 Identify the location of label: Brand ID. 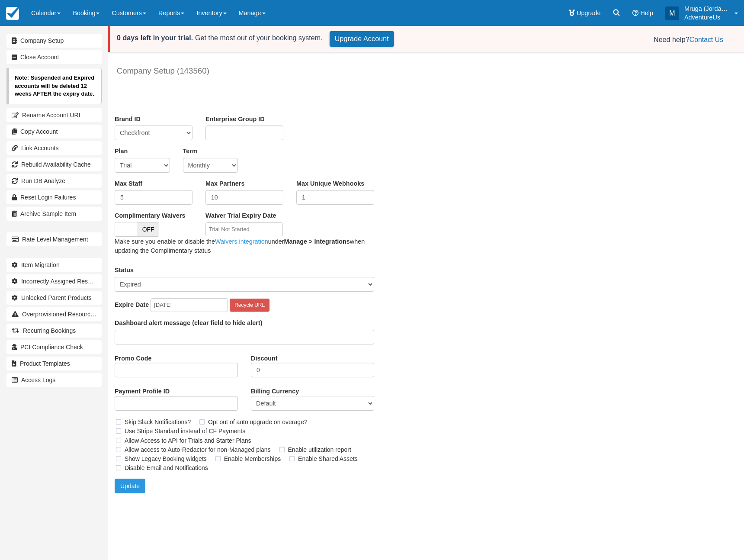
(128, 119).